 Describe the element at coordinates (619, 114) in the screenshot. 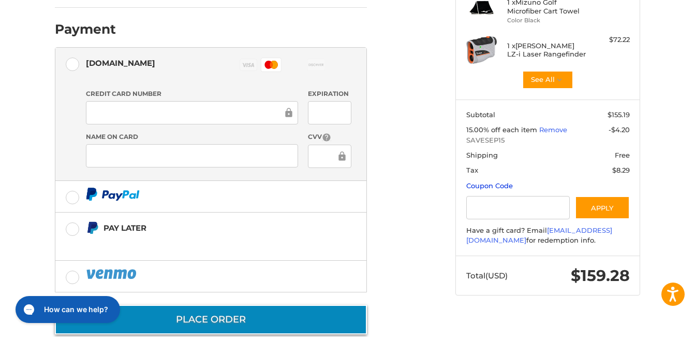

I see `span: $155.19` at that location.